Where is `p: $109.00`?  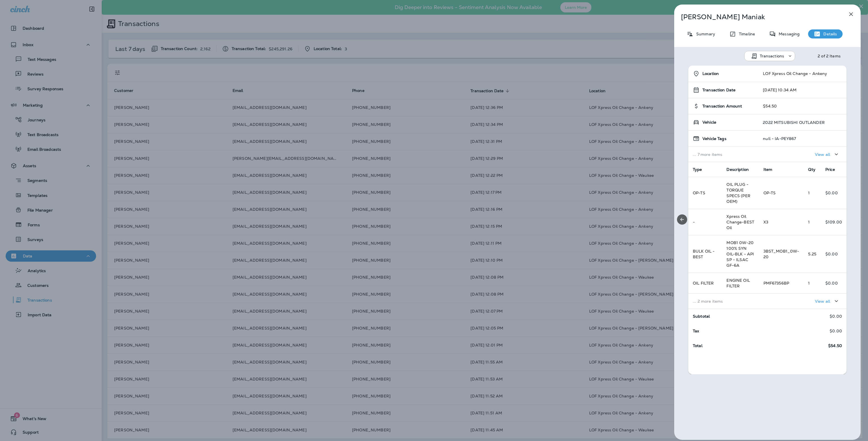 p: $109.00 is located at coordinates (834, 222).